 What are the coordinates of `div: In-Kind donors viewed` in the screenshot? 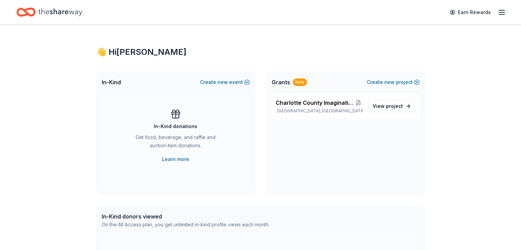 It's located at (185, 216).